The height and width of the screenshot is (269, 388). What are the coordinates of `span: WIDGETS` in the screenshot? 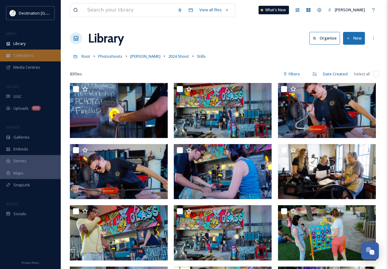 It's located at (13, 127).